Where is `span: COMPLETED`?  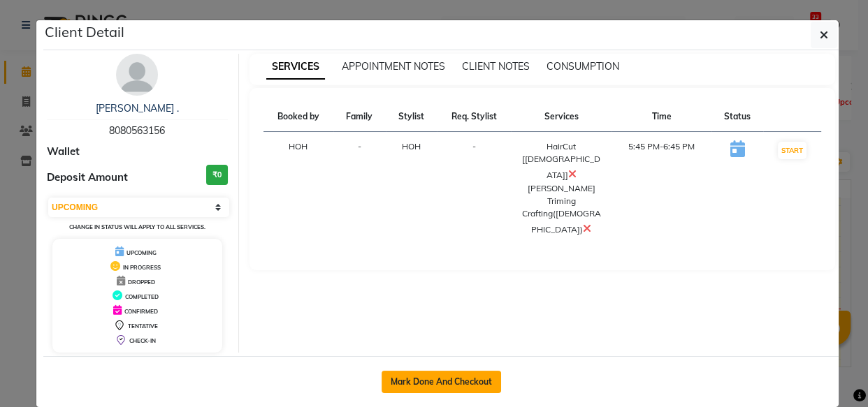
span: COMPLETED is located at coordinates (142, 297).